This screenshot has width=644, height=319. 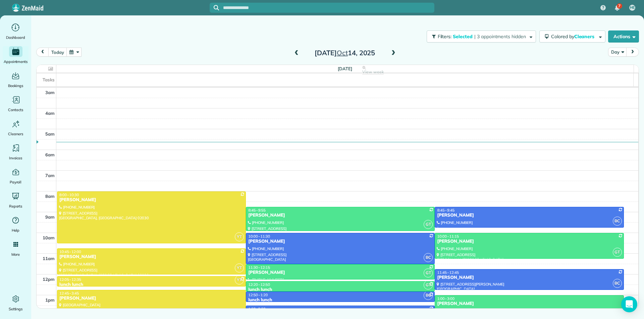 What do you see at coordinates (632, 8) in the screenshot?
I see `span: HE` at bounding box center [632, 8].